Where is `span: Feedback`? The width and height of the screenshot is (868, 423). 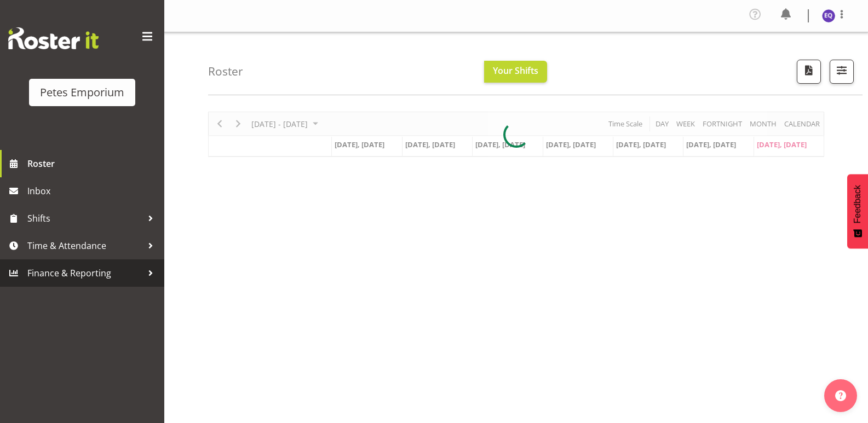
span: Feedback is located at coordinates (858, 204).